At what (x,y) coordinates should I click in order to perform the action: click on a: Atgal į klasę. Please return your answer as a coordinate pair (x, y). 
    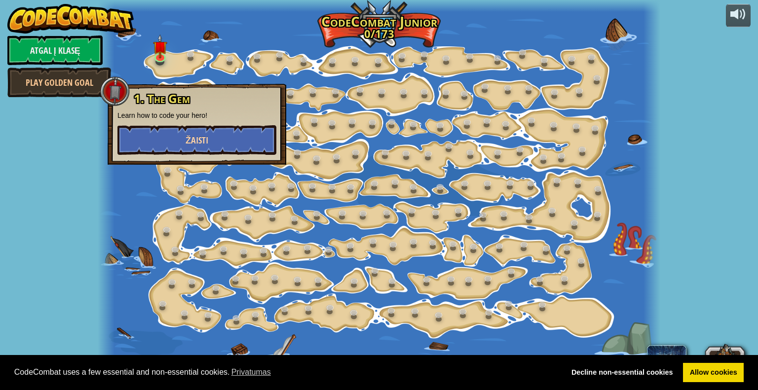
    Looking at the image, I should click on (55, 50).